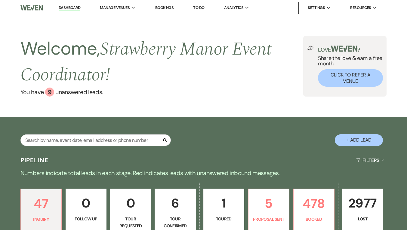 This screenshot has height=230, width=407. Describe the element at coordinates (69, 8) in the screenshot. I see `a: Dashboard` at that location.